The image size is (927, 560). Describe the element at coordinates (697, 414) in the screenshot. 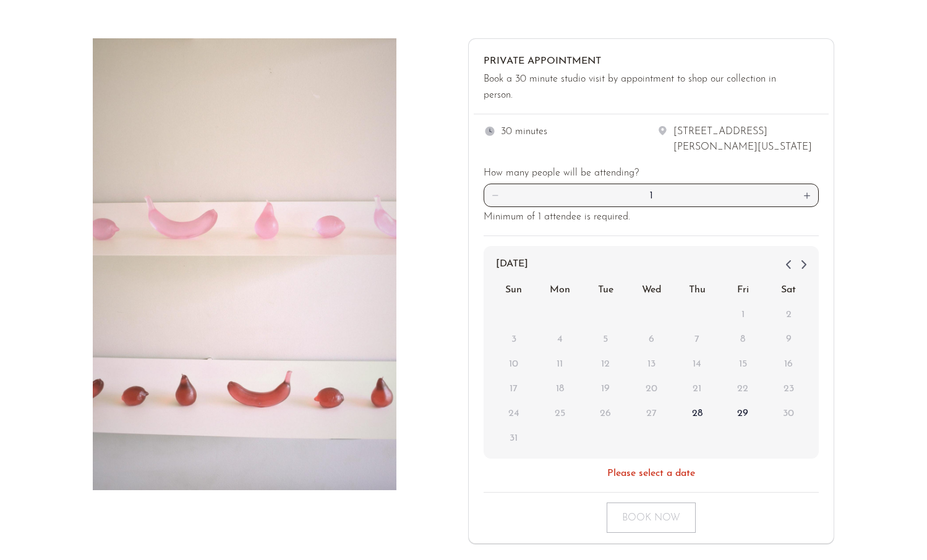

I see `span: 28` at that location.